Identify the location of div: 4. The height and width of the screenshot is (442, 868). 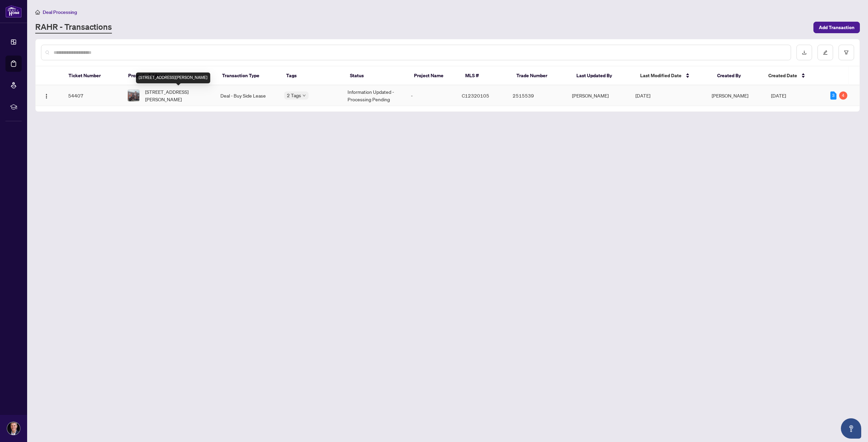
(843, 96).